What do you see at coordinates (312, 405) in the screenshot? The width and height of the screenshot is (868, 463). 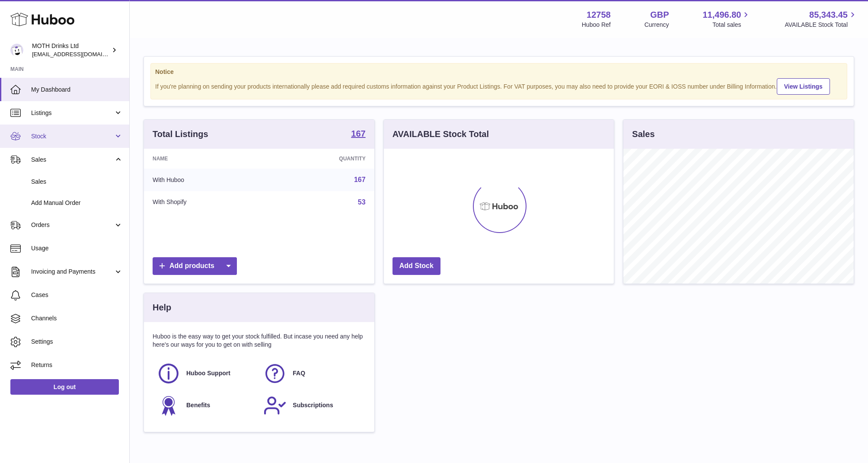 I see `a: Subscriptions` at bounding box center [312, 405].